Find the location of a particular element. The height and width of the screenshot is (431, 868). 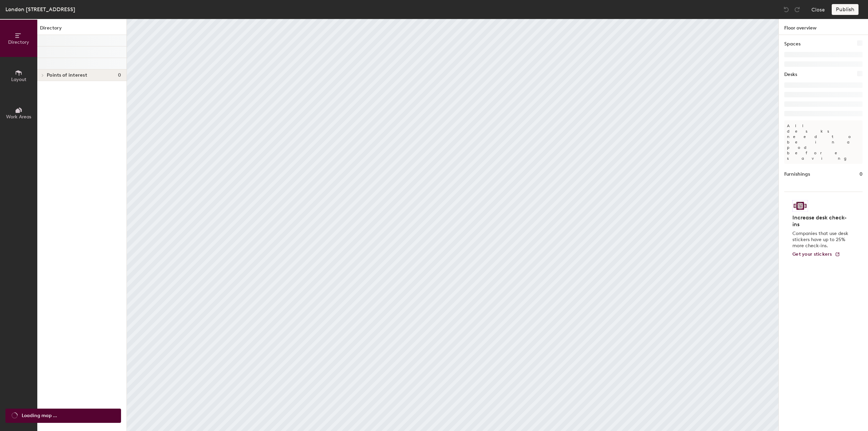

h4: Increase desk check-ins is located at coordinates (822, 221).